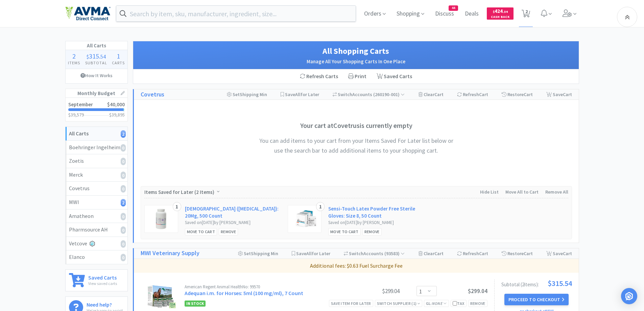 Image resolution: width=644 pixels, height=311 pixels. Describe the element at coordinates (94, 56) in the screenshot. I see `span: 315` at that location.